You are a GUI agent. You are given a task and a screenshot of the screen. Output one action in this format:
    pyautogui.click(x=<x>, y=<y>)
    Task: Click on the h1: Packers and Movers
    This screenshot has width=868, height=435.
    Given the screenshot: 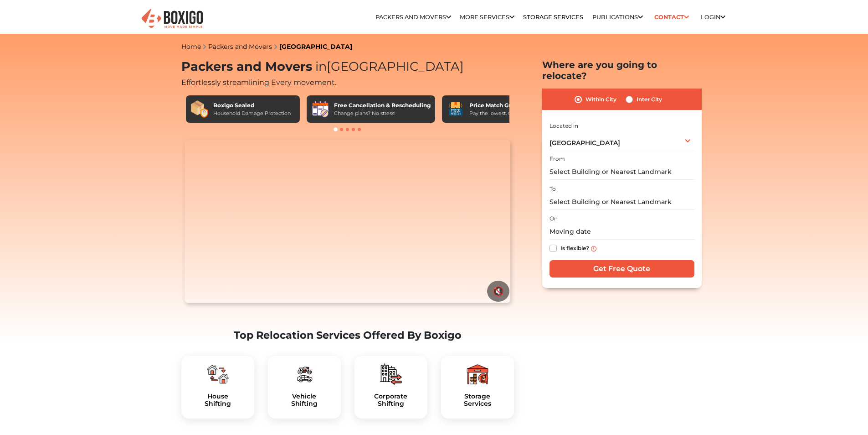 What is the action you would take?
    pyautogui.click(x=348, y=66)
    